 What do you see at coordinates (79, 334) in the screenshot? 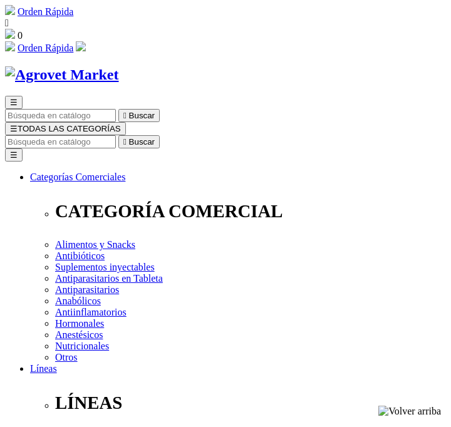
I see `a: Anestésicos` at bounding box center [79, 334].